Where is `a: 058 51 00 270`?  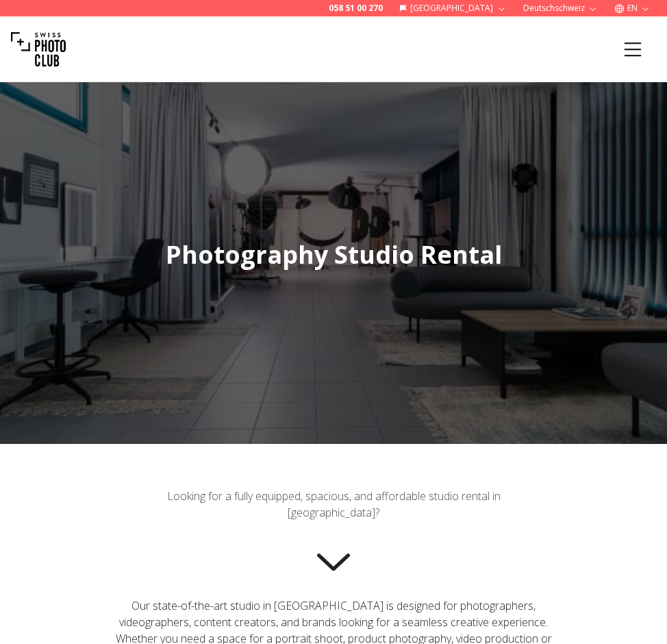 a: 058 51 00 270 is located at coordinates (356, 8).